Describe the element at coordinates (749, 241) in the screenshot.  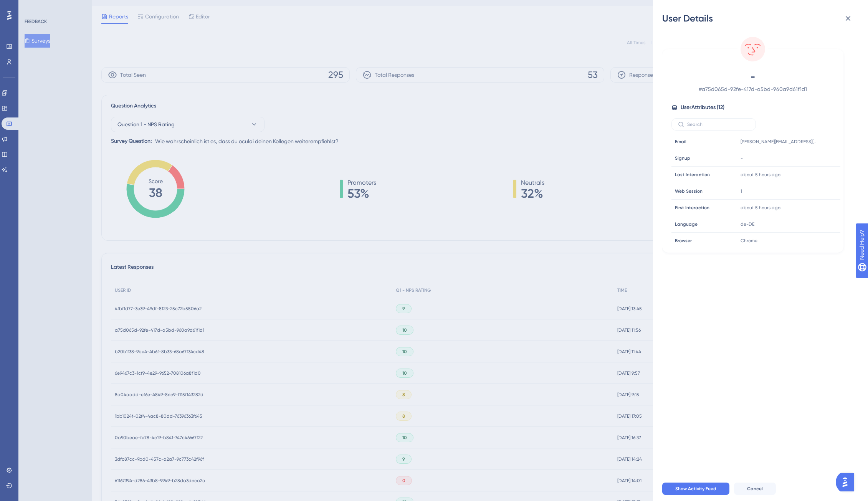
I see `span: Chrome` at that location.